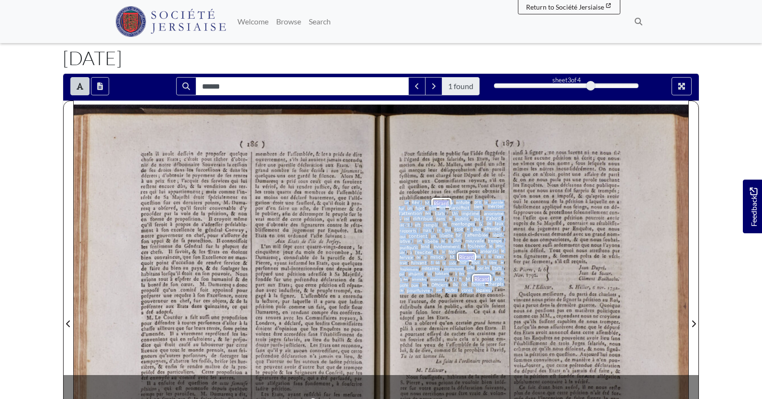  I want to click on span: décrets, so click(148, 175).